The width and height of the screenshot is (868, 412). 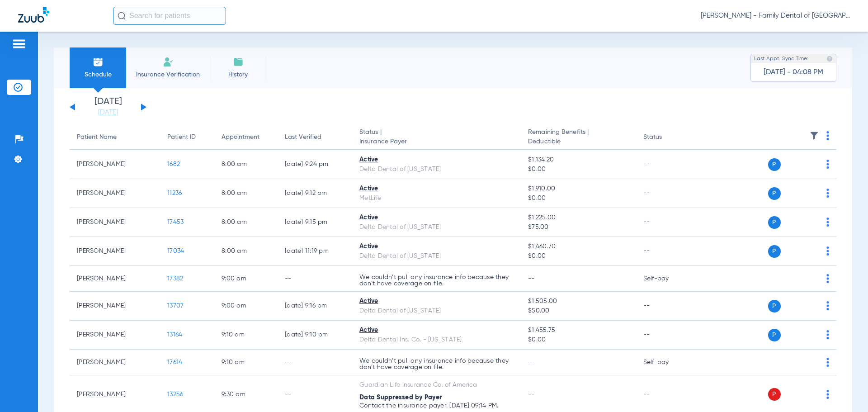 What do you see at coordinates (436, 364) in the screenshot?
I see `p: We couldn’t pull any insurance info because they don’t have coverage on file.` at bounding box center [436, 364].